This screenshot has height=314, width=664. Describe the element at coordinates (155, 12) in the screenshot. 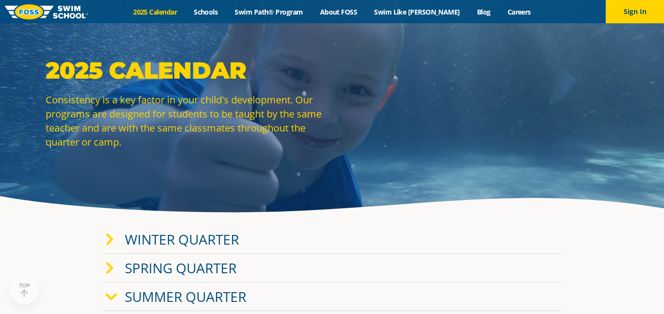

I see `a: 2025 Calendar` at that location.